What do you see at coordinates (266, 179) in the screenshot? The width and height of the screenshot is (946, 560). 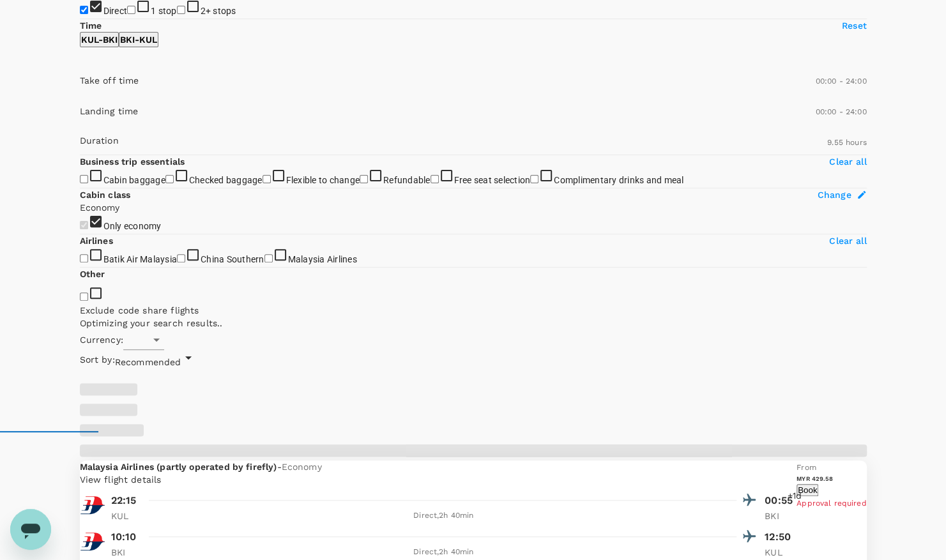 I see `input: Flexible to change` at bounding box center [266, 179].